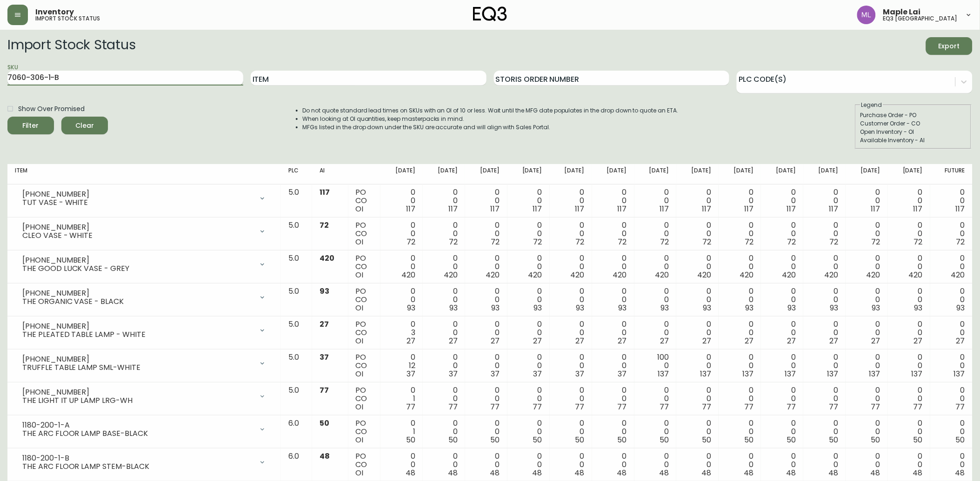 Image resolution: width=980 pixels, height=481 pixels. Describe the element at coordinates (137, 335) in the screenshot. I see `div: THE PLEATED TABLE LAMP - WHITE` at that location.